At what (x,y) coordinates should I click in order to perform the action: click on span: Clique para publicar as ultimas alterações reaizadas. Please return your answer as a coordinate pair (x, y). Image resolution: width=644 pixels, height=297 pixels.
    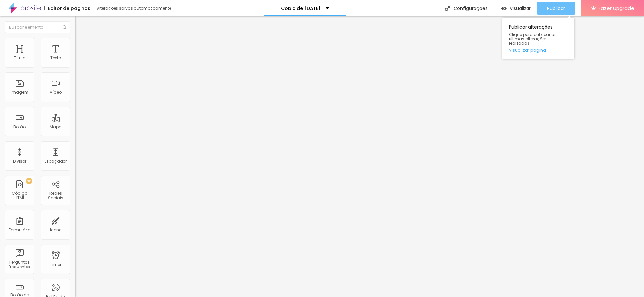
    Looking at the image, I should click on (538, 39).